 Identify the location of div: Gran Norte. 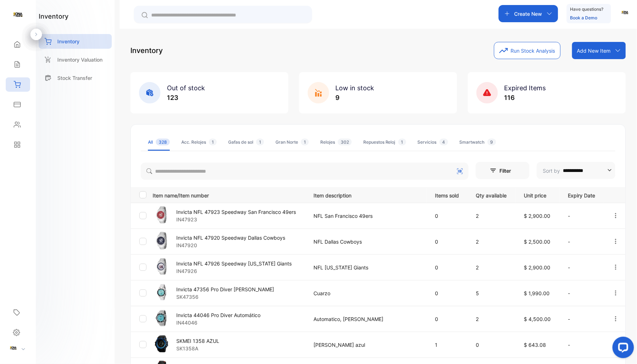
(292, 142).